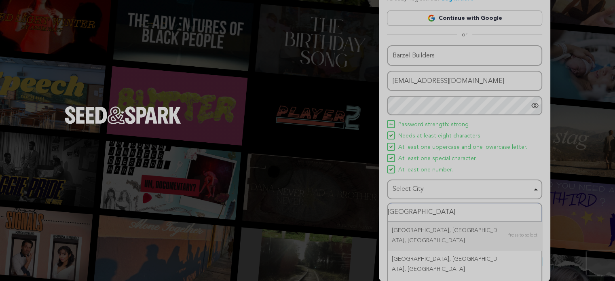 This screenshot has width=615, height=281. What do you see at coordinates (440, 136) in the screenshot?
I see `span: Needs at least eight characters.` at bounding box center [440, 136].